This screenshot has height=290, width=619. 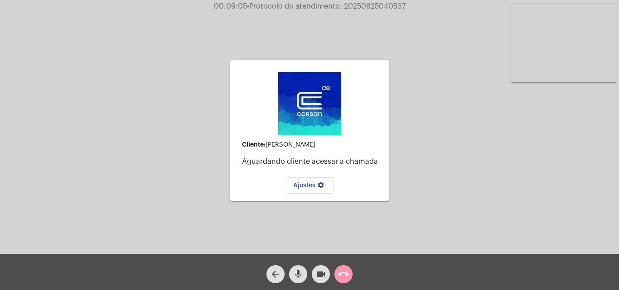 What do you see at coordinates (310, 186) in the screenshot?
I see `button: Ajustes` at bounding box center [310, 186].